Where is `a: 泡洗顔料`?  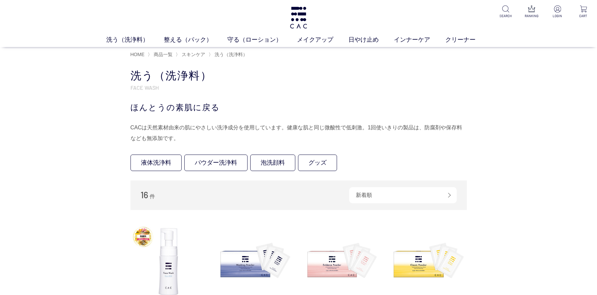 a: 泡洗顔料 is located at coordinates (273, 163).